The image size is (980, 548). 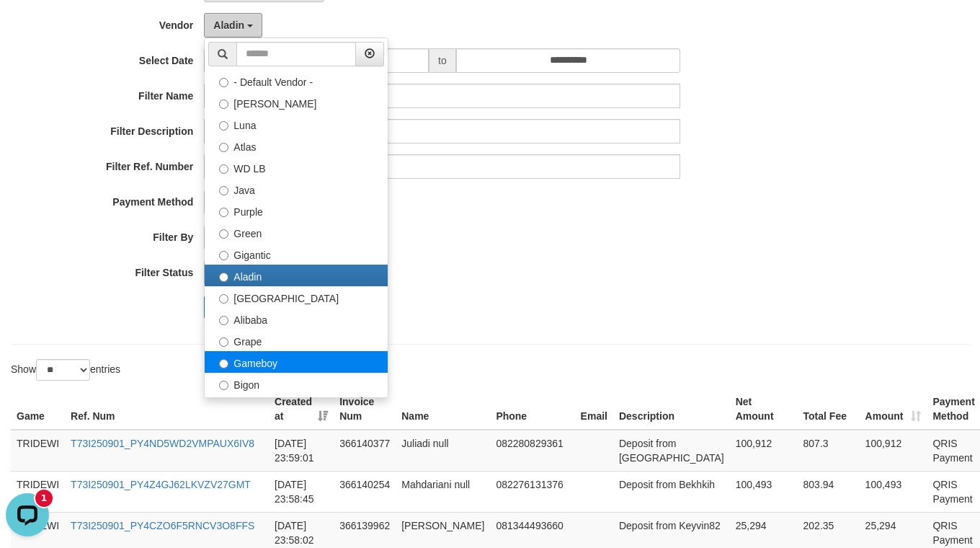 What do you see at coordinates (229, 25) in the screenshot?
I see `span: Aladin` at bounding box center [229, 25].